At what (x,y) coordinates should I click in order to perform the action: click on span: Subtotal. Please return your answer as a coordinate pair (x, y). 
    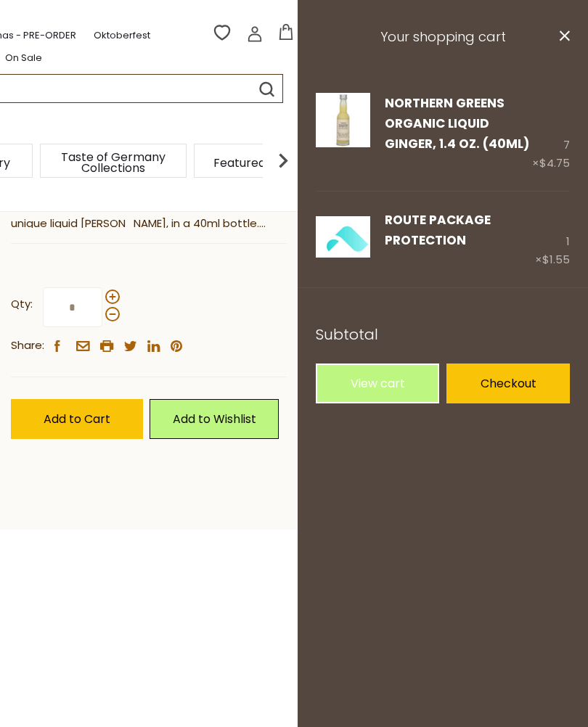
    Looking at the image, I should click on (347, 335).